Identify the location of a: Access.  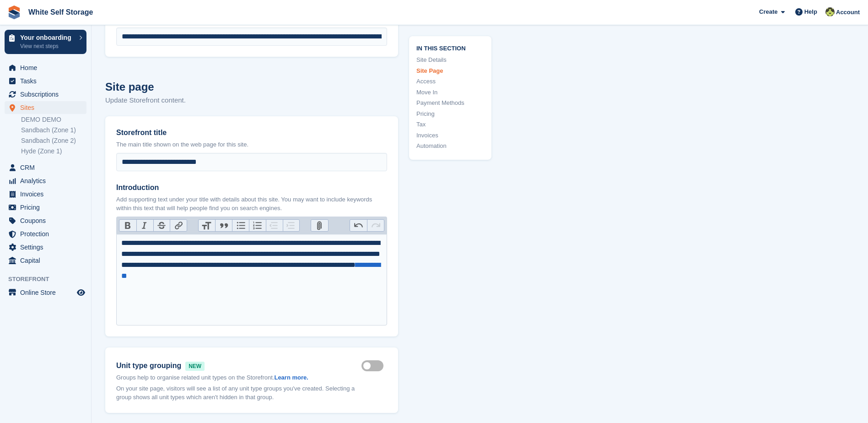
(451, 81).